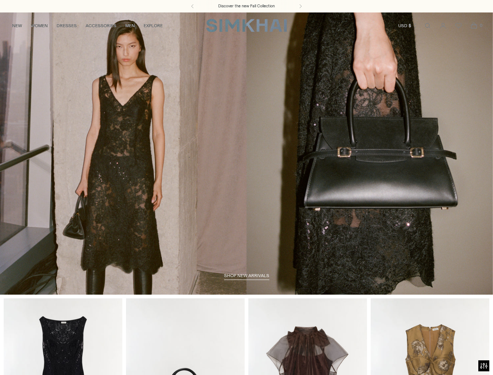 The width and height of the screenshot is (493, 375). What do you see at coordinates (427, 26) in the screenshot?
I see `a: Open search modal` at bounding box center [427, 26].